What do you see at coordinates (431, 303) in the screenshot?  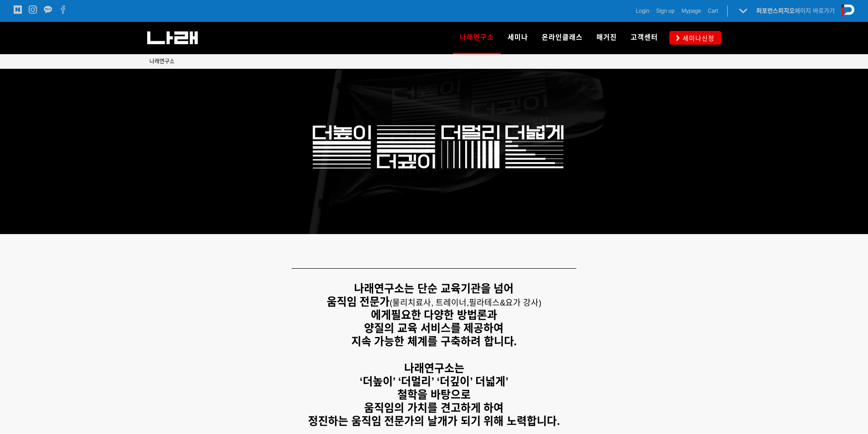 I see `span: 물리치료사, 트레이너,` at bounding box center [431, 303].